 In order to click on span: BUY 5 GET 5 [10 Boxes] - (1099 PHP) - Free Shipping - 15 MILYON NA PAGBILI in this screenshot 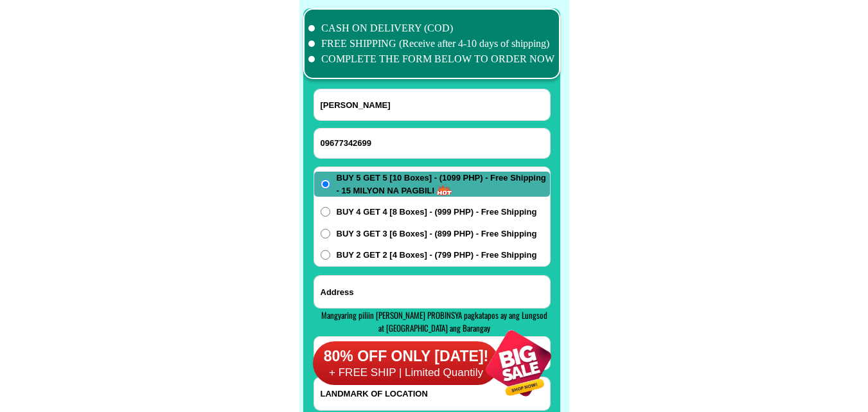, I will do `click(444, 184)`.